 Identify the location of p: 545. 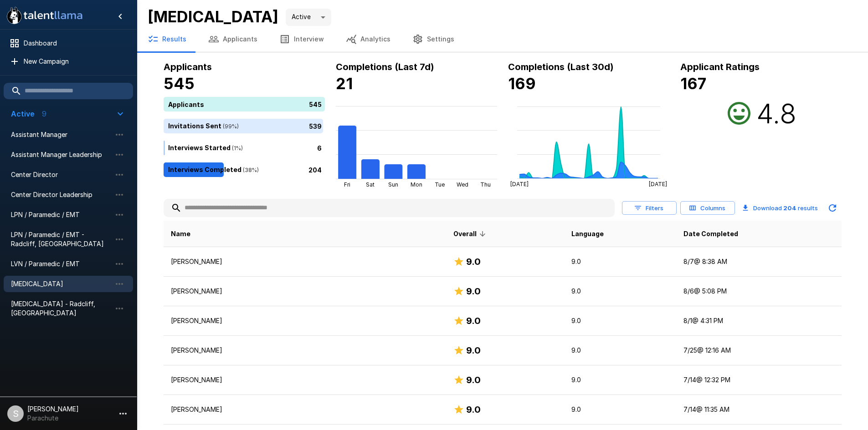
(315, 104).